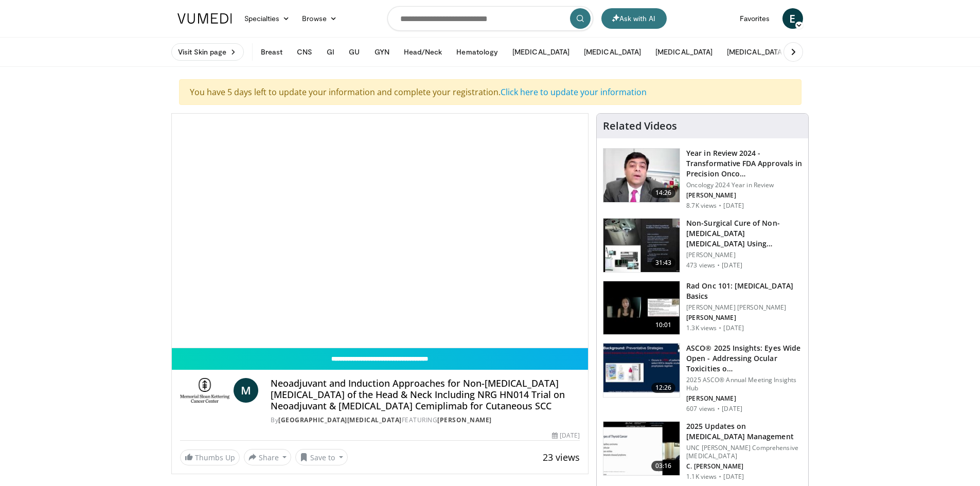 This screenshot has width=980, height=486. Describe the element at coordinates (574, 92) in the screenshot. I see `a: Click here to update your information` at that location.